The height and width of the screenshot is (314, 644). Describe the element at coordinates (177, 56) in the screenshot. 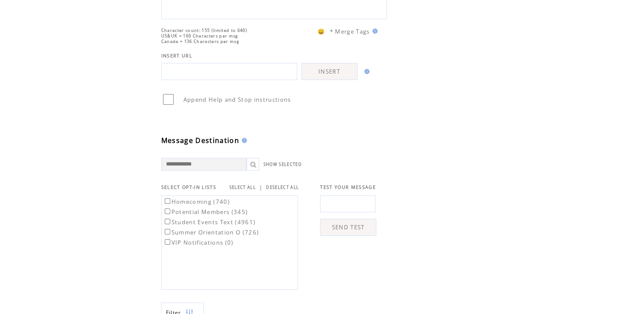

I see `span: INSERT URL` at that location.